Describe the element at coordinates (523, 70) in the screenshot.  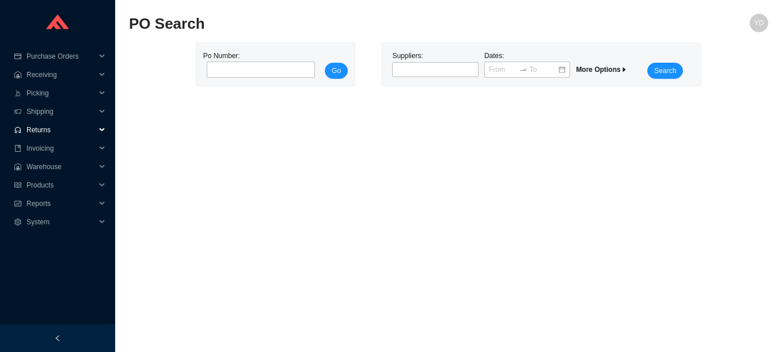
I see `span: to` at that location.